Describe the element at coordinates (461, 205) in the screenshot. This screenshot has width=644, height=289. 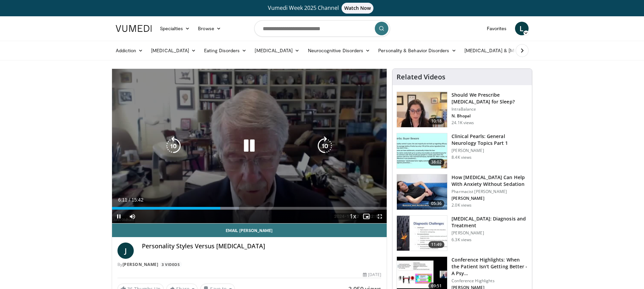
I see `p: 2.0K views` at that location.